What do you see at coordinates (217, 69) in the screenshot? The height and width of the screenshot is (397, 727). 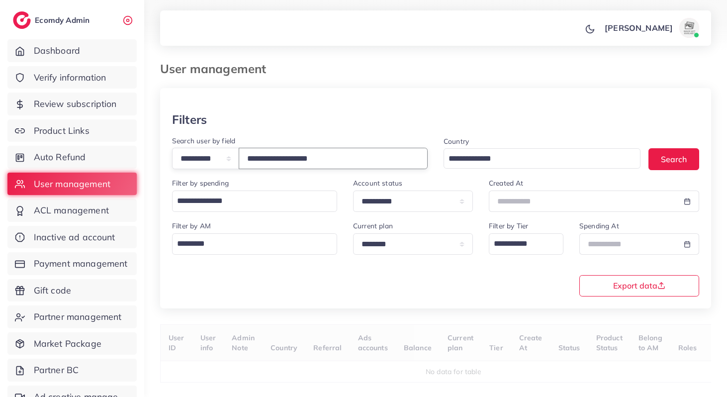 I see `h3: User management` at bounding box center [217, 69].